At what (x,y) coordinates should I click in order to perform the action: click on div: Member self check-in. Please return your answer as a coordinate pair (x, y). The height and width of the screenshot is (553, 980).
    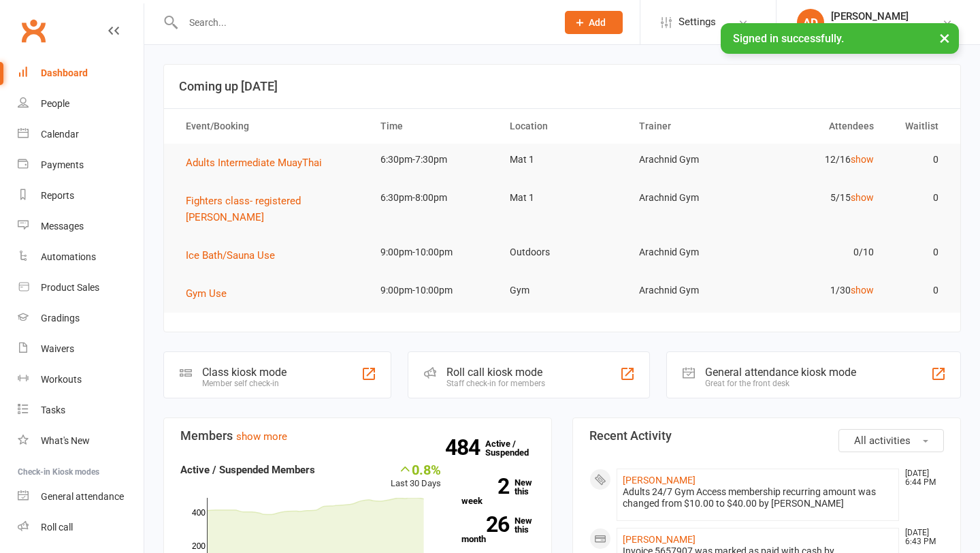
    Looking at the image, I should click on (244, 384).